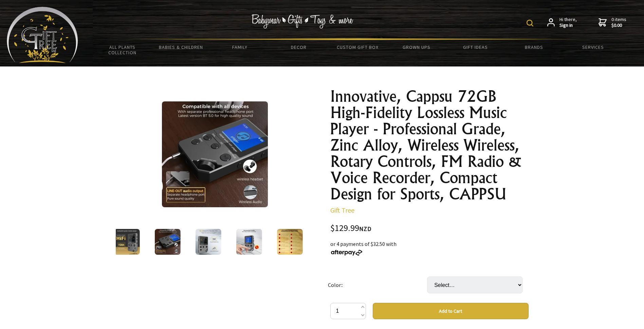 This screenshot has height=329, width=644. Describe the element at coordinates (377, 285) in the screenshot. I see `td: Color::` at that location.